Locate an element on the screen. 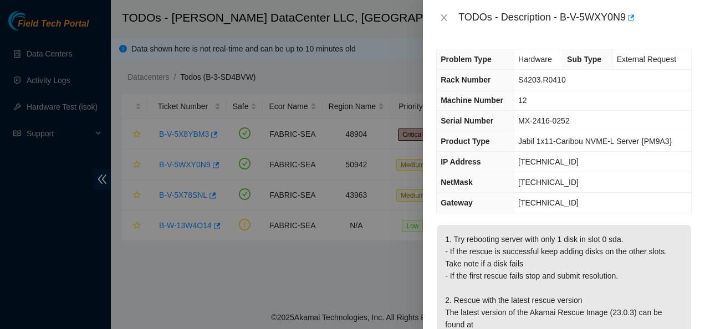 The height and width of the screenshot is (329, 705). span: Hardware is located at coordinates (535, 59).